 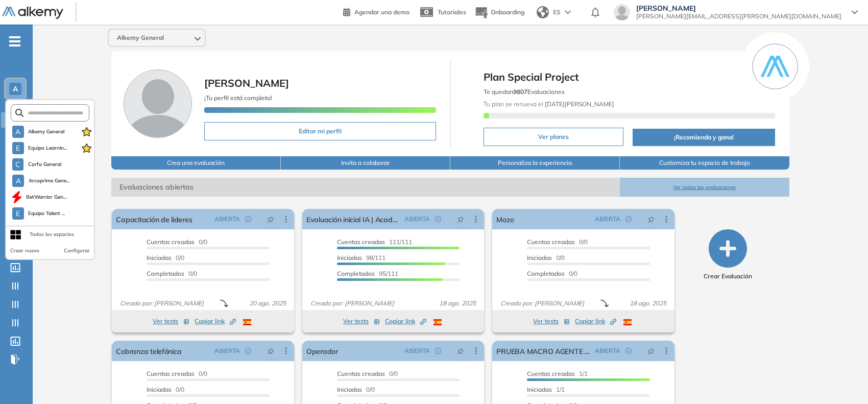 What do you see at coordinates (376, 11) in the screenshot?
I see `a: Agendar una demo` at bounding box center [376, 11].